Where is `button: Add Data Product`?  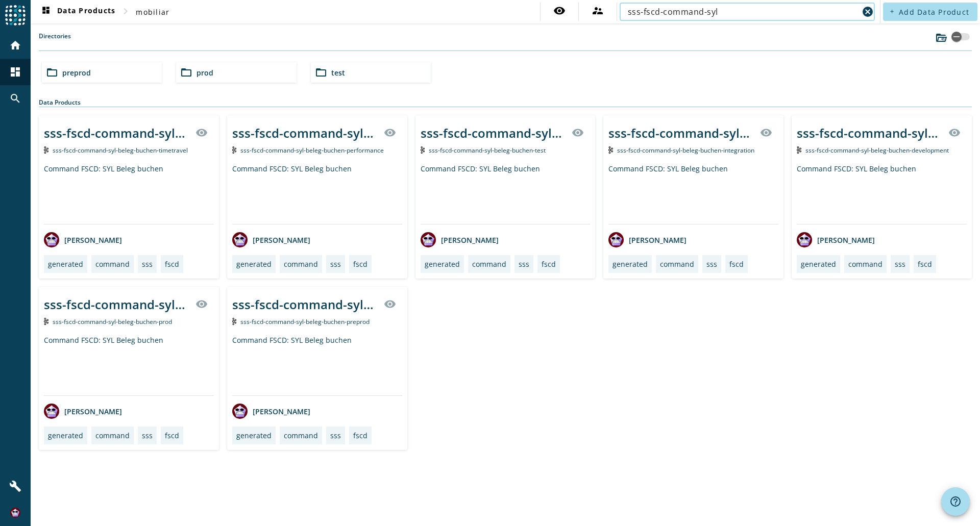
button: Add Data Product is located at coordinates (929, 12).